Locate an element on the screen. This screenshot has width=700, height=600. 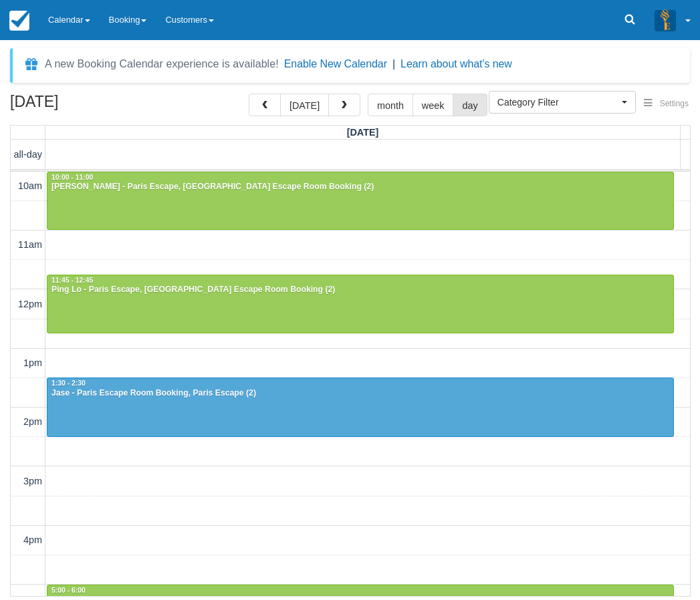
span: 1:30 - 2:30 is located at coordinates (68, 383).